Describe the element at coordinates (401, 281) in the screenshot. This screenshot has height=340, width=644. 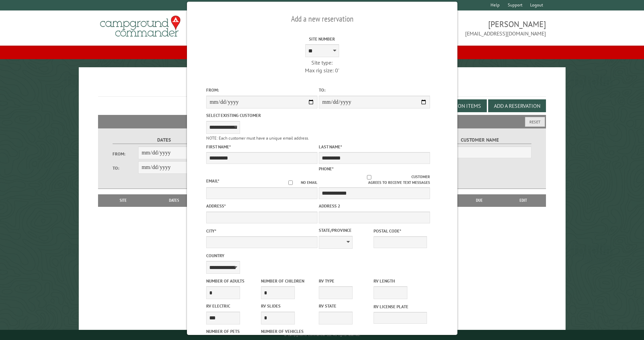
I see `label: RV Length` at that location.